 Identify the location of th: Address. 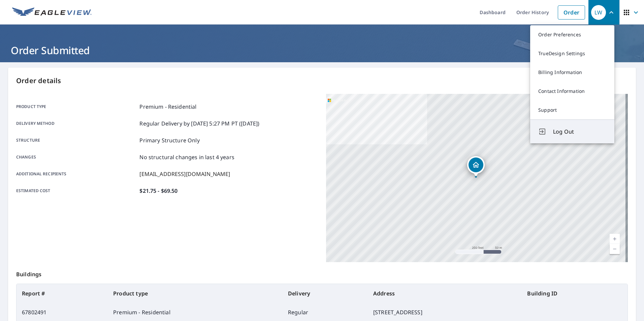
(445, 293).